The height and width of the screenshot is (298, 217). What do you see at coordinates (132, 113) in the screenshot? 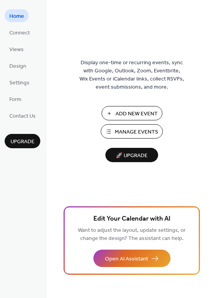
I see `button: Add New Event` at bounding box center [132, 113].